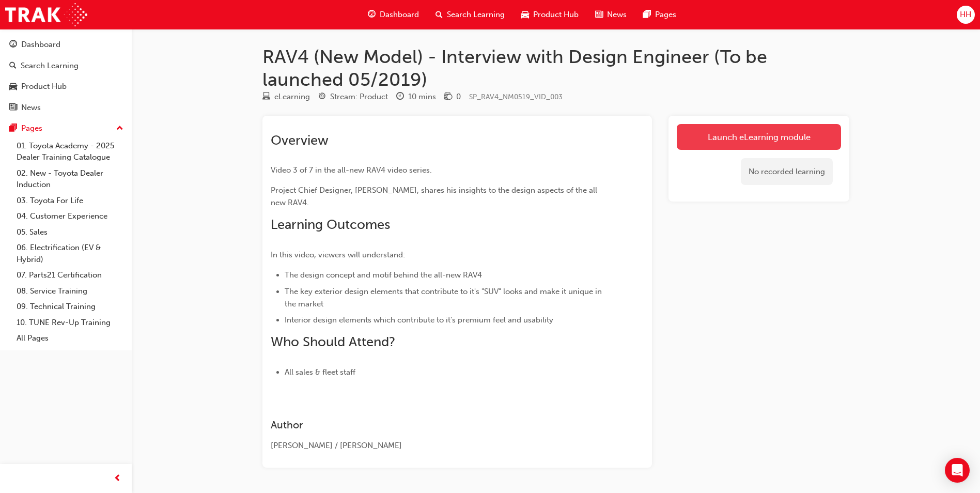 The width and height of the screenshot is (980, 493). Describe the element at coordinates (49, 66) in the screenshot. I see `div: Search Learning` at that location.